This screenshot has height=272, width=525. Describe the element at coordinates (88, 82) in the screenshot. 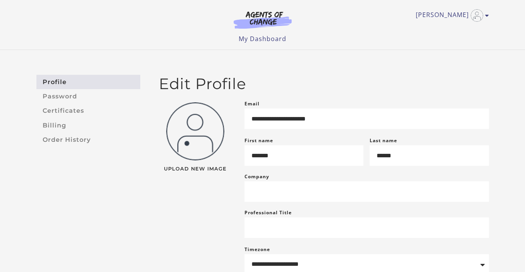

I see `a: Profile` at that location.